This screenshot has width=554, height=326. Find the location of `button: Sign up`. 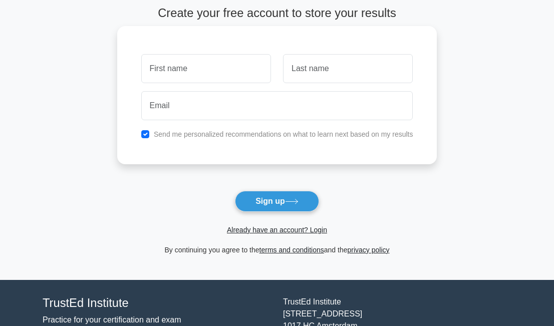

button: Sign up is located at coordinates (277, 201).